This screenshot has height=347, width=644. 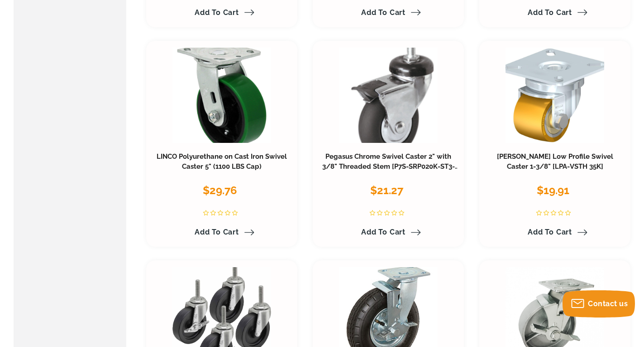 What do you see at coordinates (221, 190) in the screenshot?
I see `span: $29.76` at bounding box center [221, 190].